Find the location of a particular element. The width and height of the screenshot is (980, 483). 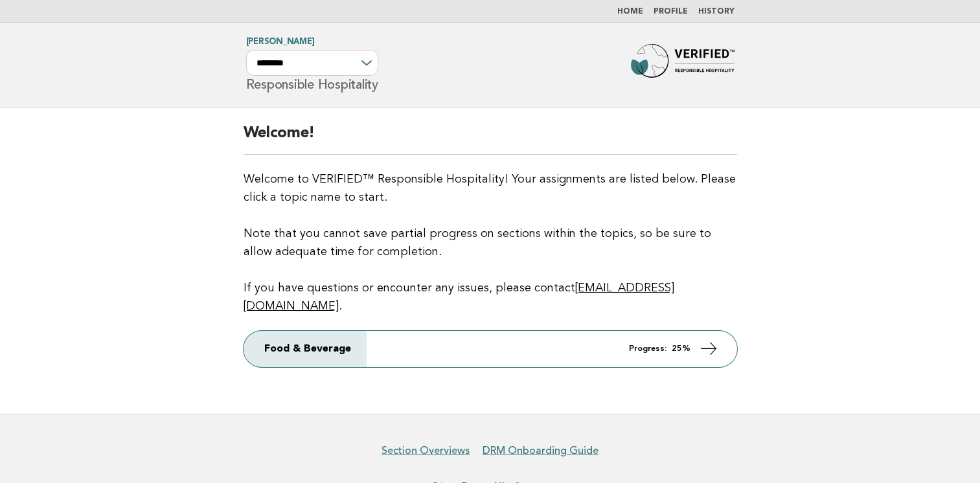

a: Profile is located at coordinates (671, 12).